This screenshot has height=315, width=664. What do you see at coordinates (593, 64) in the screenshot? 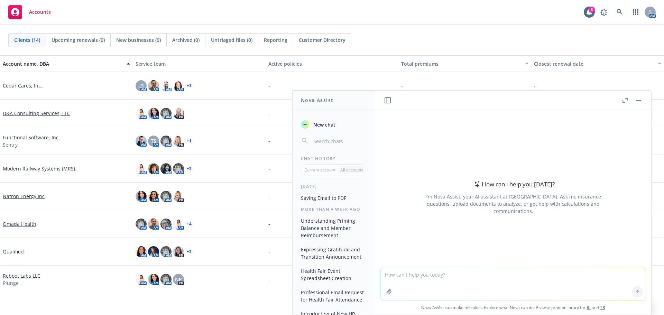
I see `div: Closest renewal date` at bounding box center [593, 64].